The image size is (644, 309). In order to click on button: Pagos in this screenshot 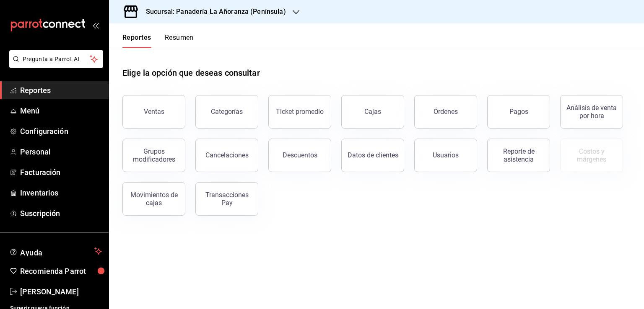, I will do `click(518, 112)`.